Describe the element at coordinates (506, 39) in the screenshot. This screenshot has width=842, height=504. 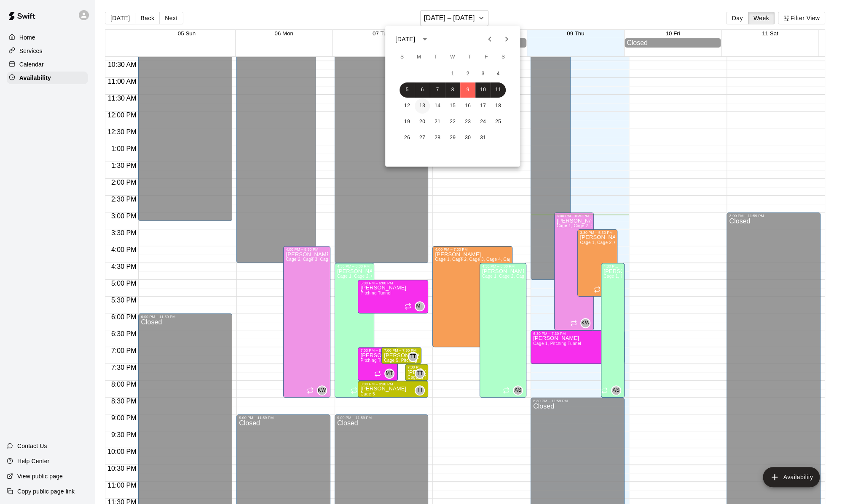
I see `button: Next month` at that location.